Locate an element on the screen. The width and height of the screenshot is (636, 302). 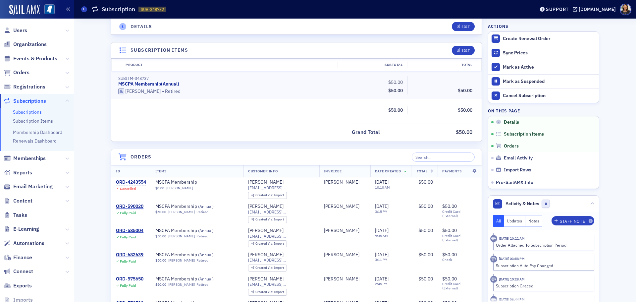
a: Connect is located at coordinates (18, 271).